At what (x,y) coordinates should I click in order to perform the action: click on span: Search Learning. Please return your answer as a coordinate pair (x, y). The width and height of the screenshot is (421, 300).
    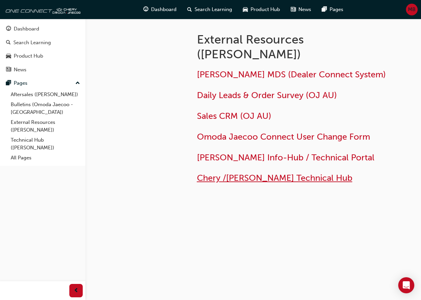
    Looking at the image, I should click on (214, 9).